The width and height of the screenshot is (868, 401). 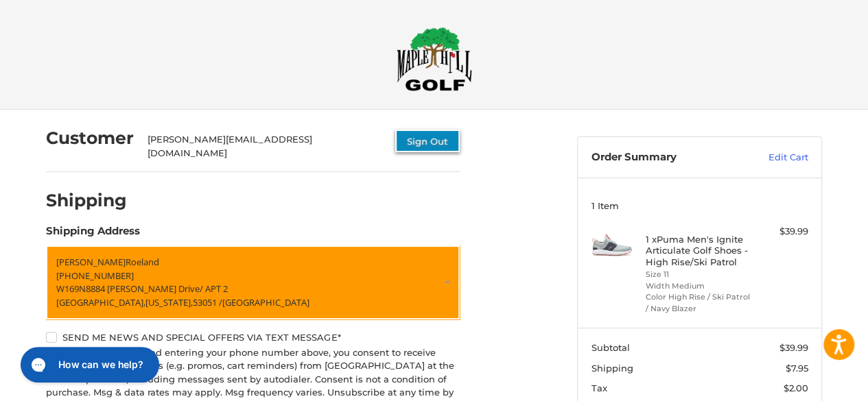 What do you see at coordinates (612, 368) in the screenshot?
I see `span: Shipping` at bounding box center [612, 368].